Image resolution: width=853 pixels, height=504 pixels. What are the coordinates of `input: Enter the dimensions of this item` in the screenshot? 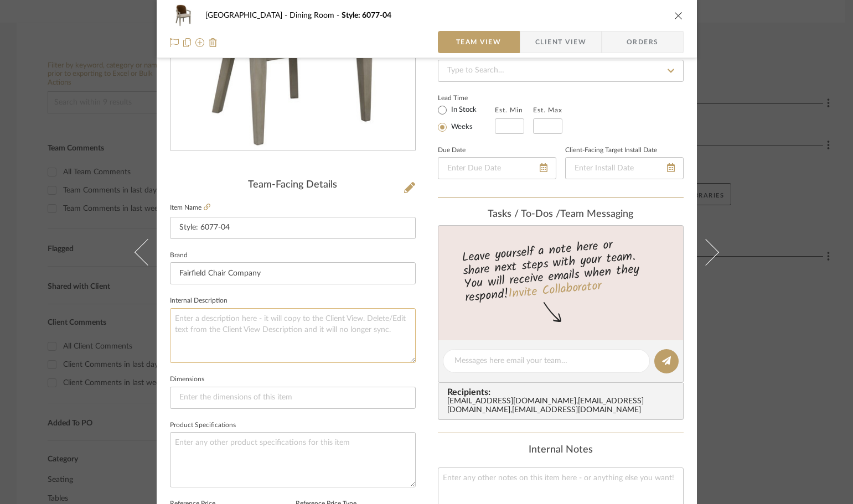 It's located at (293, 398).